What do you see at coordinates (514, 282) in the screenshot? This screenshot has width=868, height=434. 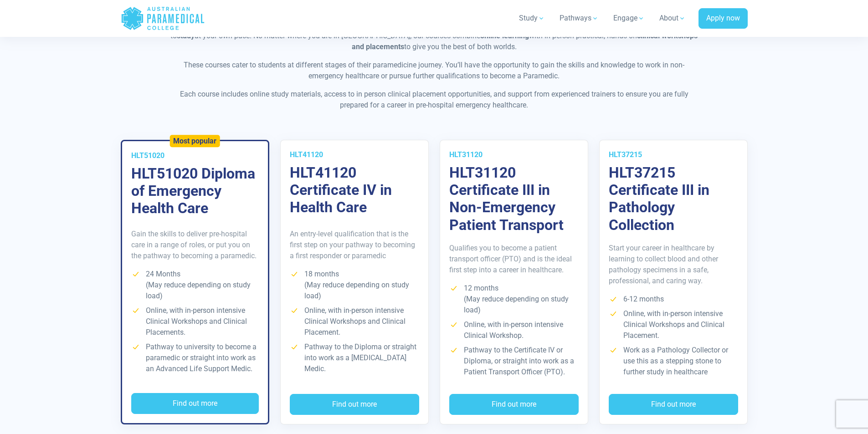 I see `a: HLT31120 HLT31120 Certificate III in Non-Emergency Patient Transport Qualifies you to become a pa...` at bounding box center [514, 282].